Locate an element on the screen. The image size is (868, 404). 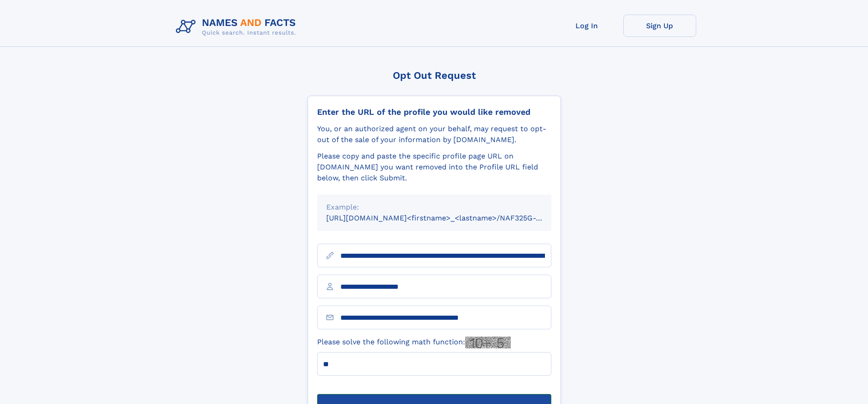
div: Opt Out Request is located at coordinates (434, 75).